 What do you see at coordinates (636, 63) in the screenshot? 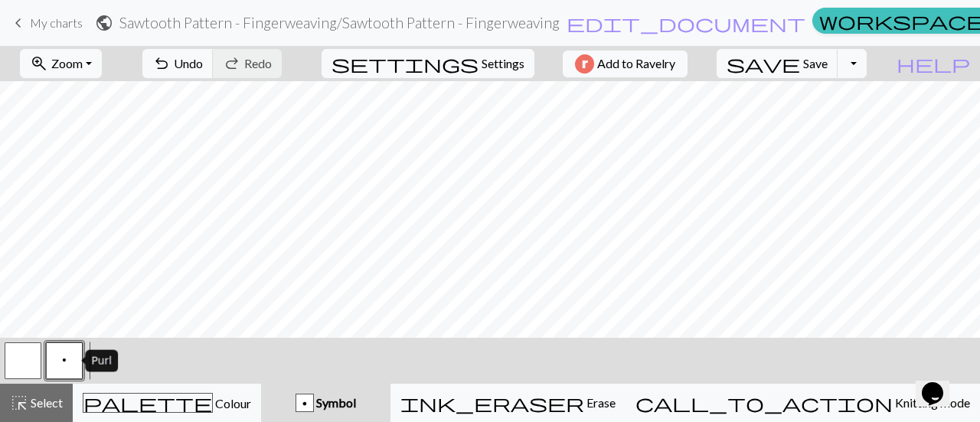
I see `span: Add to Ravelry` at bounding box center [636, 63].